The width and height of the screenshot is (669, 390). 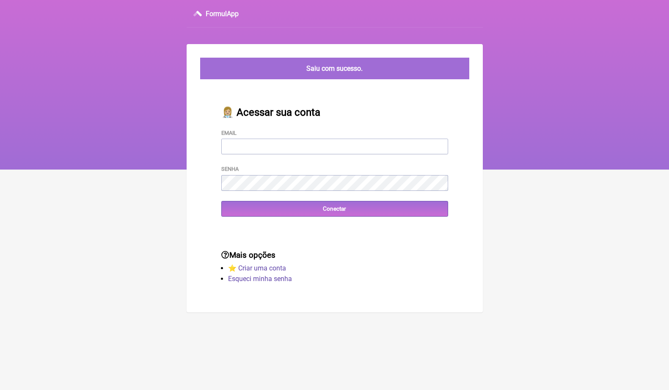 I want to click on a: ⭐️ Criar uma conta, so click(x=257, y=268).